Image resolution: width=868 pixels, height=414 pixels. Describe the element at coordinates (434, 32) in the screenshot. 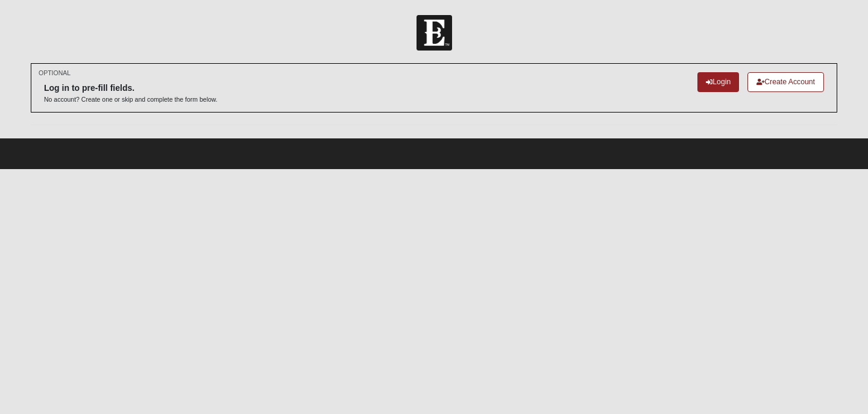

I see `img: Church of Eleven22 Logo` at that location.